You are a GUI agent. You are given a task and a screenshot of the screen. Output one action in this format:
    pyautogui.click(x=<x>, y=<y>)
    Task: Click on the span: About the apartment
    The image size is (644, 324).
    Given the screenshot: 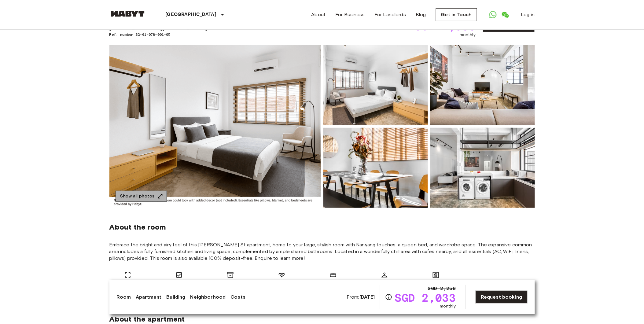 What is the action you would take?
    pyautogui.click(x=147, y=319)
    